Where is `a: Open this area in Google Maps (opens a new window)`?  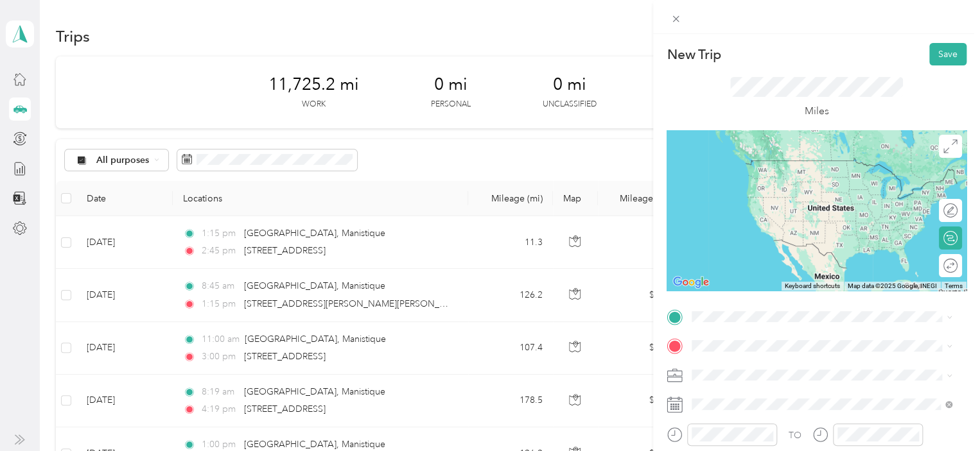 a: Open this area in Google Maps (opens a new window) is located at coordinates (690, 282).